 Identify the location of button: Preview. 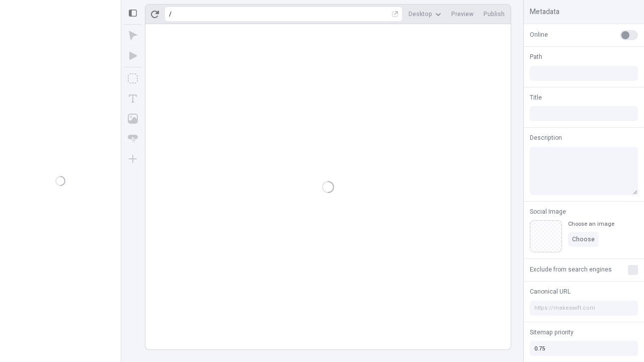
(462, 14).